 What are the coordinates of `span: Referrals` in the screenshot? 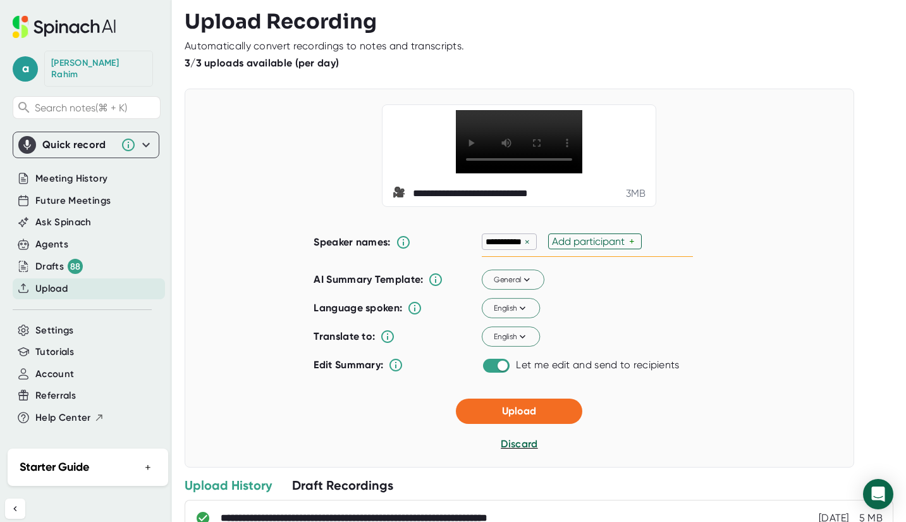 It's located at (56, 395).